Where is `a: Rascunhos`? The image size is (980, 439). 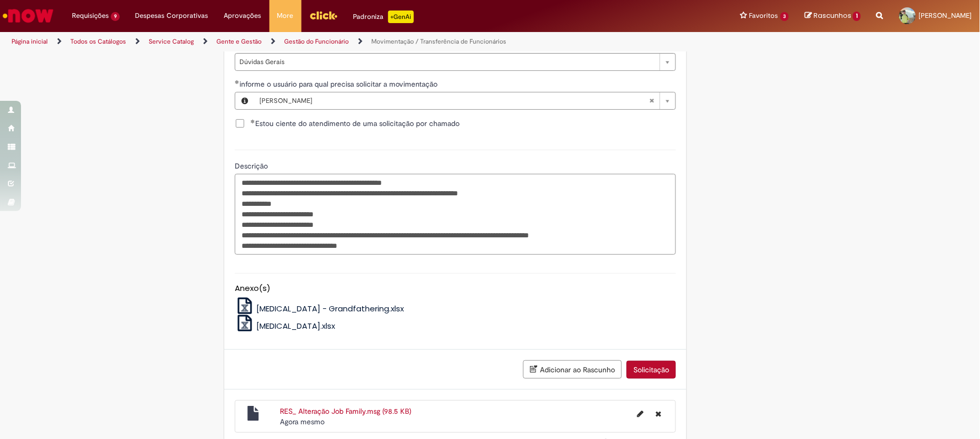 a: Rascunhos is located at coordinates (833, 16).